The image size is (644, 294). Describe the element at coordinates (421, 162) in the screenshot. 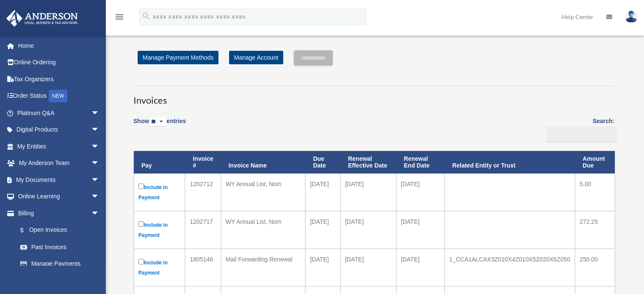

I see `th: Renewal End Date: activate to sort column ascending` at that location.